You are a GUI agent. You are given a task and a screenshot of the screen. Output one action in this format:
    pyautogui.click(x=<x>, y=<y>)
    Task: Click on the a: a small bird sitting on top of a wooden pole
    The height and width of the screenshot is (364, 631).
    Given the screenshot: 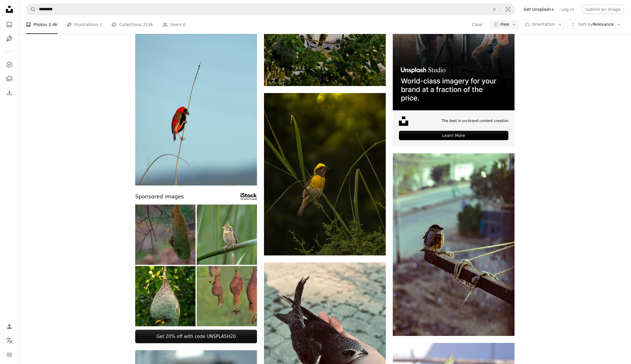 What is the action you would take?
    pyautogui.click(x=454, y=244)
    